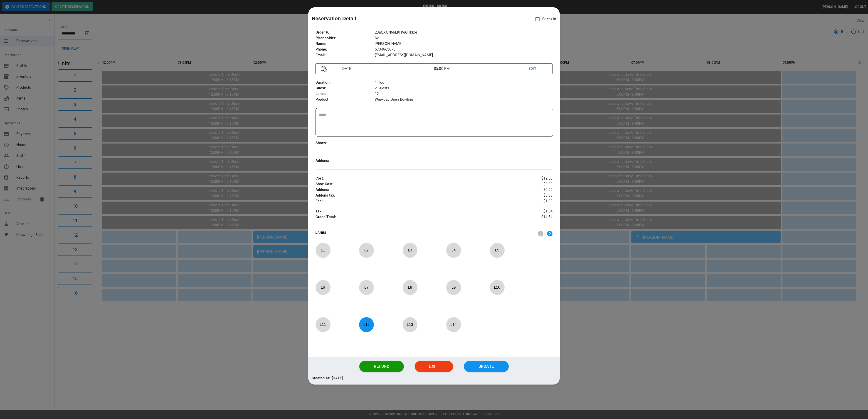 This screenshot has width=868, height=419. What do you see at coordinates (497, 287) in the screenshot?
I see `p: L 10` at bounding box center [497, 287].